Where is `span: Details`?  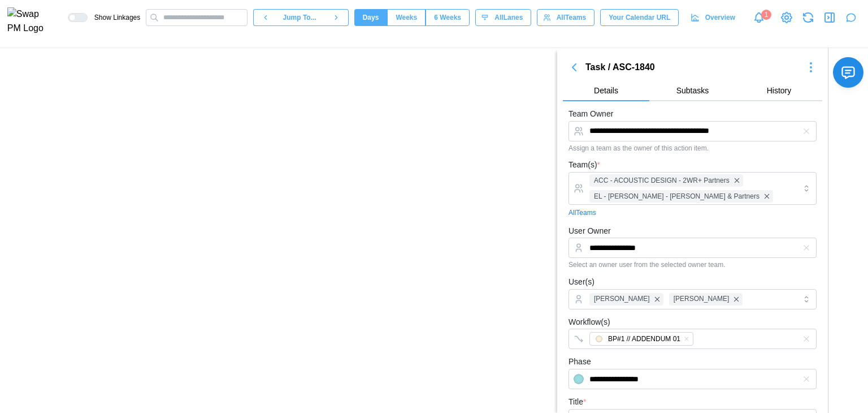 span: Details is located at coordinates (606, 90).